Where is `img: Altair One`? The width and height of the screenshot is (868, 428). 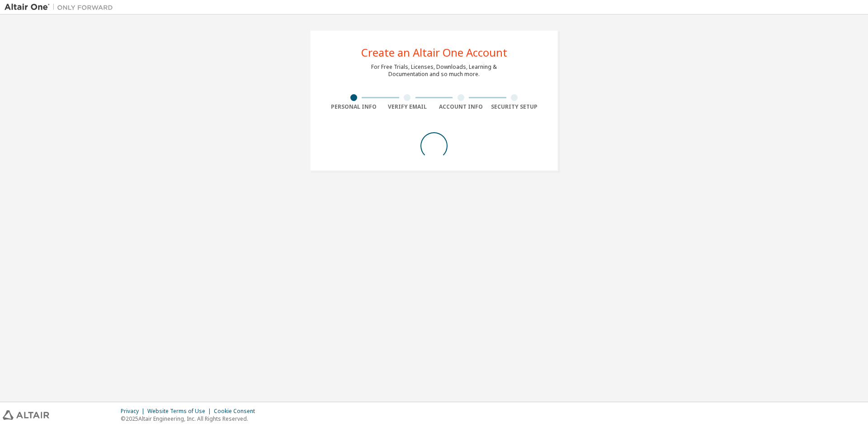
img: Altair One is located at coordinates (61, 7).